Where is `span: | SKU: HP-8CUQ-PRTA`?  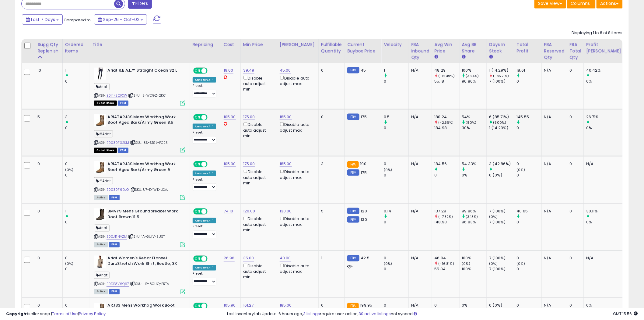 span: | SKU: HP-8CUQ-PRTA is located at coordinates (150, 284).